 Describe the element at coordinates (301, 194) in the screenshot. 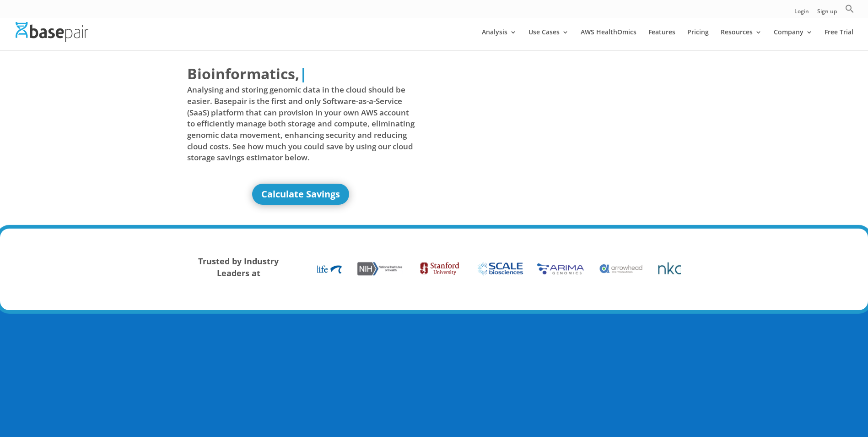

I see `a: Calculate Savings` at that location.